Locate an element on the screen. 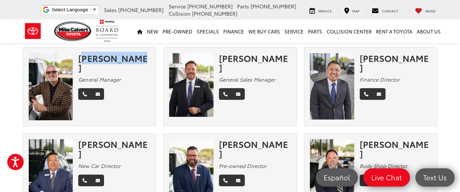 The height and width of the screenshot is (192, 460). a: My Saved Vehicles is located at coordinates (425, 10).